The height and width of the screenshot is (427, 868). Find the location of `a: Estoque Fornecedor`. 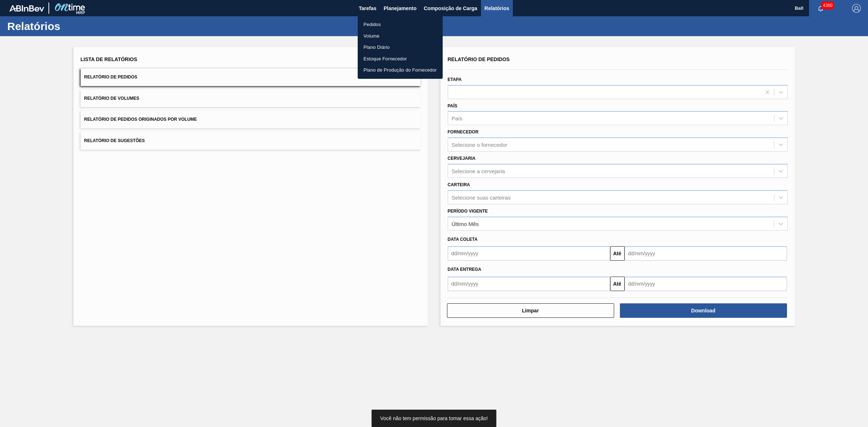

a: Estoque Fornecedor is located at coordinates (400, 59).